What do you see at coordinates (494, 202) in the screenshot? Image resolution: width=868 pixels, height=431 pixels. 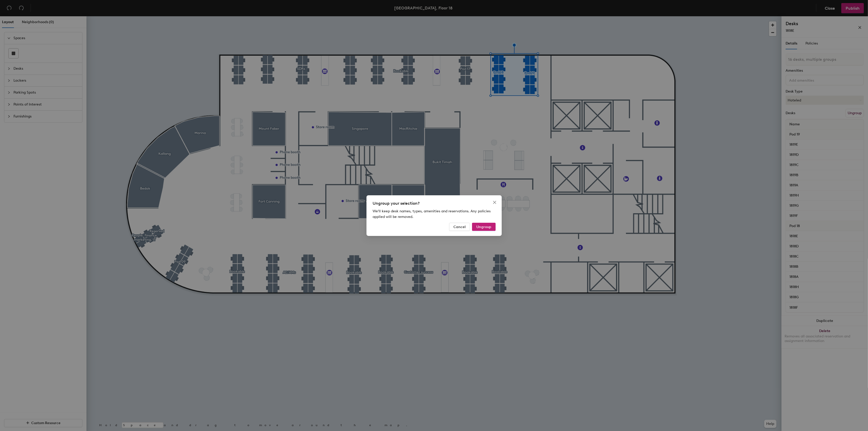 I see `button: Close` at bounding box center [494, 202].